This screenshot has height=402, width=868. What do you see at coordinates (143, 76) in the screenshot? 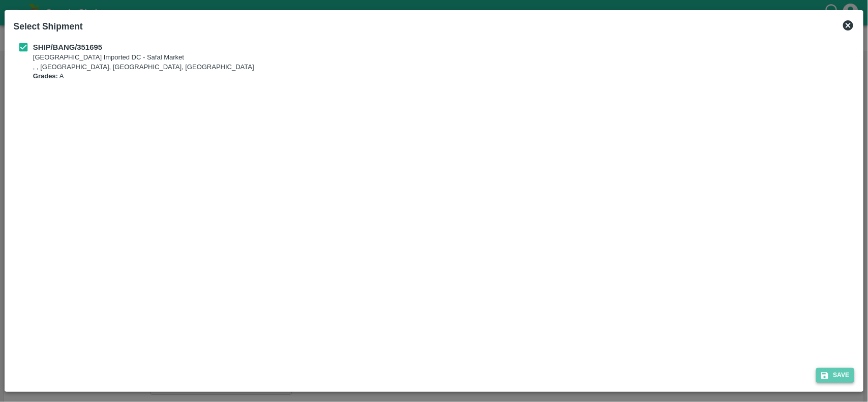
I see `p: A` at bounding box center [143, 76].